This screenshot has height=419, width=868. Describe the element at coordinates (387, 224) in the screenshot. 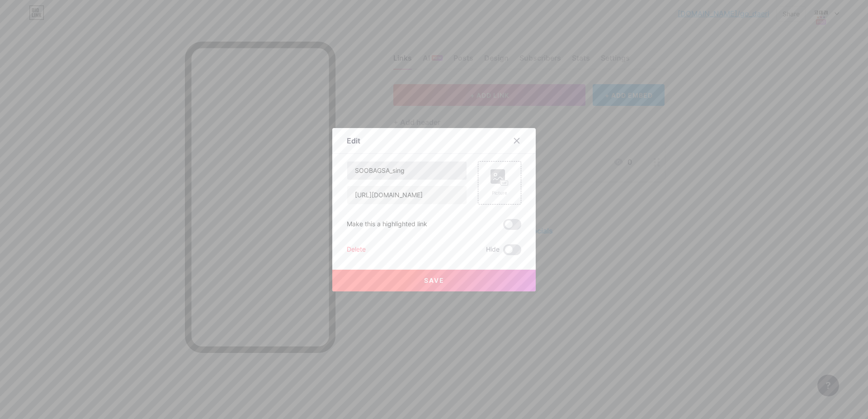

I see `div: Make this a highlighted link` at that location.